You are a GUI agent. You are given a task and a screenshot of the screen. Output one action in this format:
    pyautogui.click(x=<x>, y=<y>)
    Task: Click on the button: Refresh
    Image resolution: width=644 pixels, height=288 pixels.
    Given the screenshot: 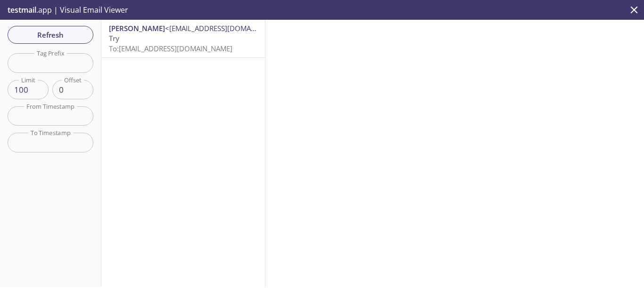 What is the action you would take?
    pyautogui.click(x=51, y=35)
    